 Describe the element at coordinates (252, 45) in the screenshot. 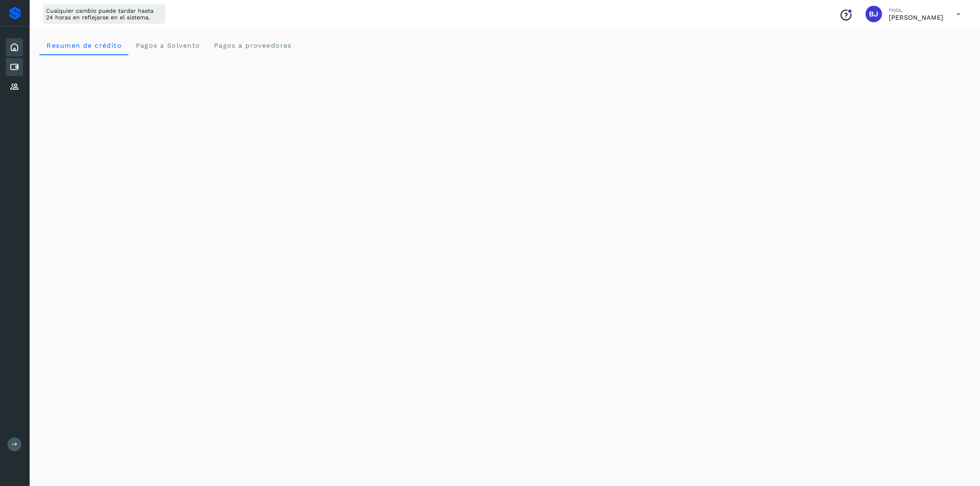

I see `span: Pagos a proveedores` at that location.